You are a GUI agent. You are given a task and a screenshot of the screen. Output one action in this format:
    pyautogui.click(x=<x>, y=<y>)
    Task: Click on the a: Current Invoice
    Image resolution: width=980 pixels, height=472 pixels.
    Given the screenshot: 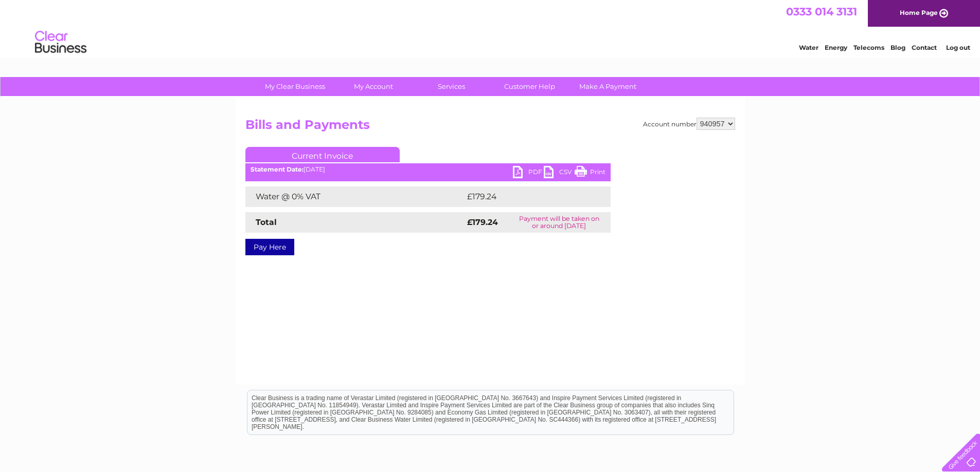 What is the action you would take?
    pyautogui.click(x=323, y=154)
    